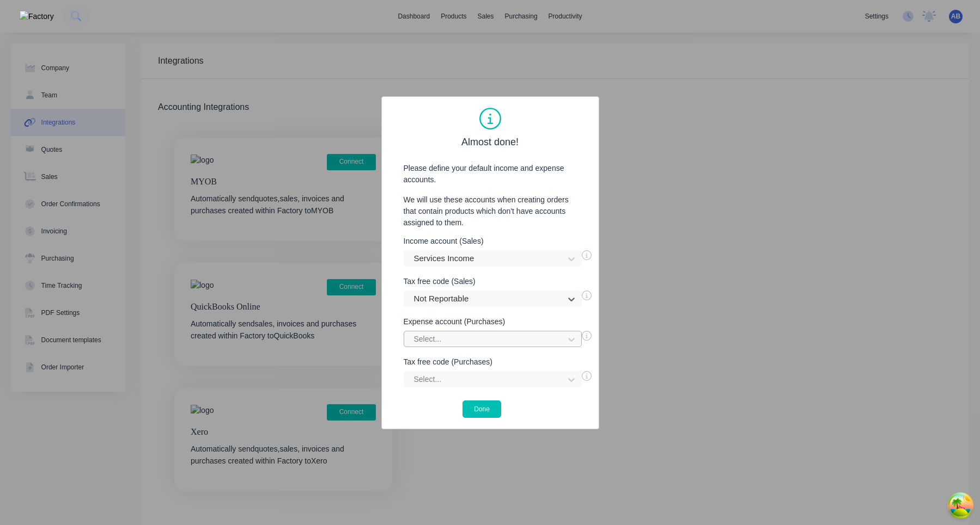 Image resolution: width=980 pixels, height=525 pixels. I want to click on button: Open Tanstack query devtools, so click(960, 506).